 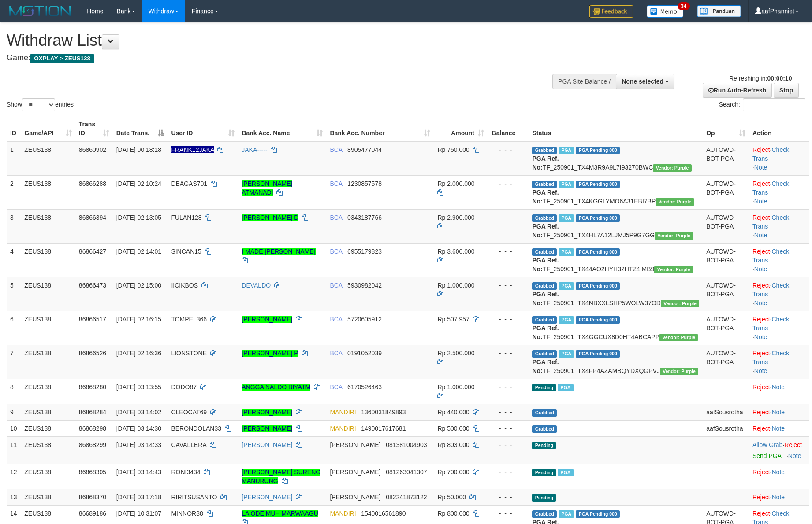 What do you see at coordinates (187, 514) in the screenshot?
I see `span: MINNOR38` at bounding box center [187, 514].